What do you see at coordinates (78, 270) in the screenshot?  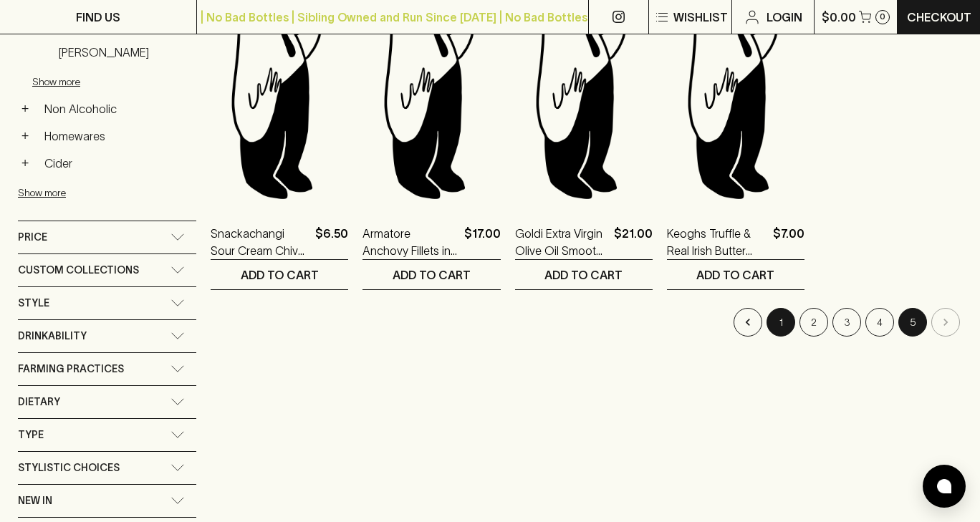 I see `span: Custom Collections` at bounding box center [78, 270].